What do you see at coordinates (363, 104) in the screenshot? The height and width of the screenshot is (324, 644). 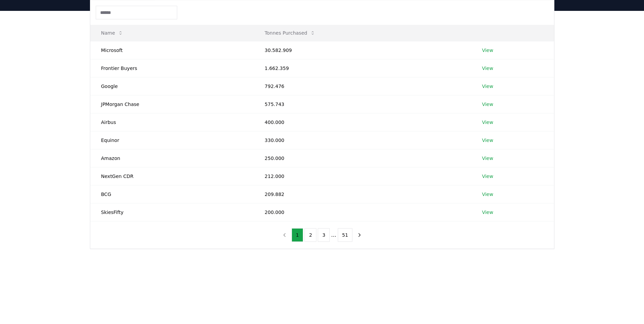 I see `td: 575.743` at bounding box center [363, 104].